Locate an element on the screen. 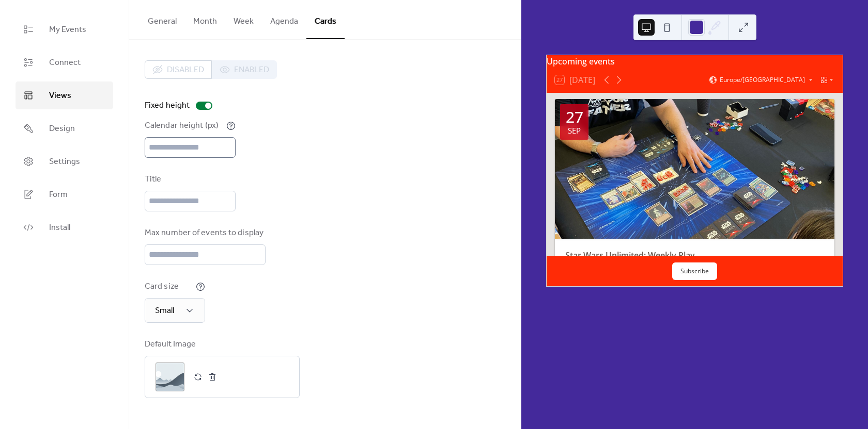  a: My Events is located at coordinates (64, 30).